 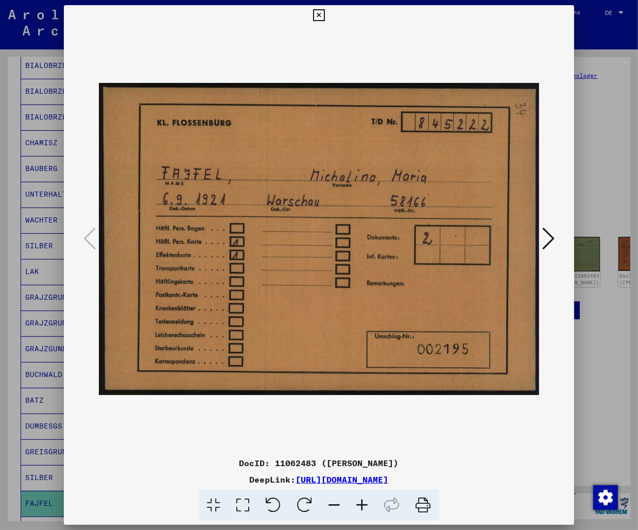 I want to click on img: Zustimmung ändern, so click(x=606, y=497).